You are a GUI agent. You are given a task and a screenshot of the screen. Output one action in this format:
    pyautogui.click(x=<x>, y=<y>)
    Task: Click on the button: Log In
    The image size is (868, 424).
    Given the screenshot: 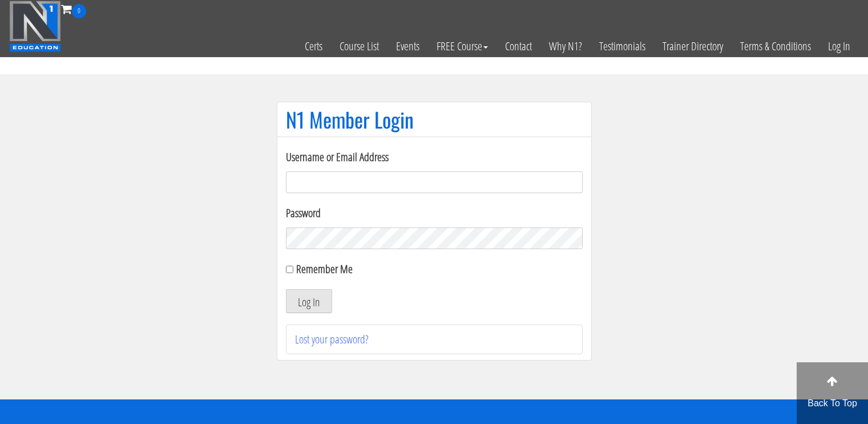 What is the action you would take?
    pyautogui.click(x=309, y=301)
    